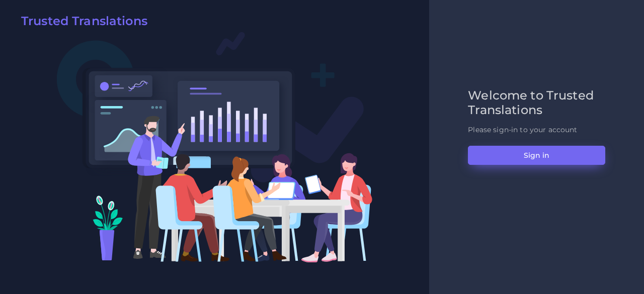  I want to click on a: Trusted Translations, so click(80, 23).